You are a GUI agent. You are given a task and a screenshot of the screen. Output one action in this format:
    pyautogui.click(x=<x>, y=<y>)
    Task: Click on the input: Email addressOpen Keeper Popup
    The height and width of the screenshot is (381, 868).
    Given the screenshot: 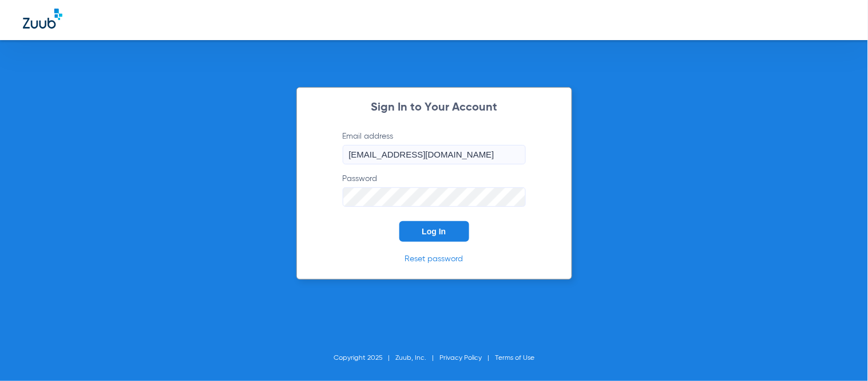 What is the action you would take?
    pyautogui.click(x=434, y=154)
    